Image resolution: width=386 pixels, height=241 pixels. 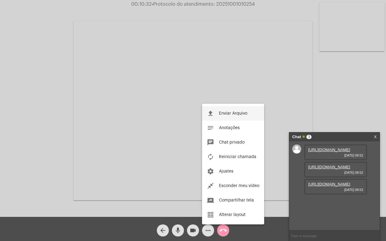 I want to click on span: Reiniciar chamada, so click(x=238, y=157).